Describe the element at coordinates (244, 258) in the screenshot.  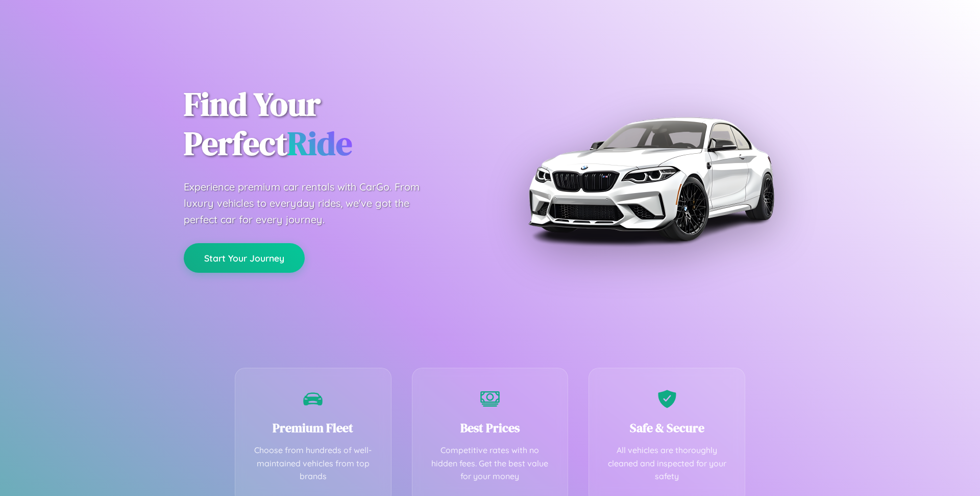
I see `button: Start Your Journey` at that location.